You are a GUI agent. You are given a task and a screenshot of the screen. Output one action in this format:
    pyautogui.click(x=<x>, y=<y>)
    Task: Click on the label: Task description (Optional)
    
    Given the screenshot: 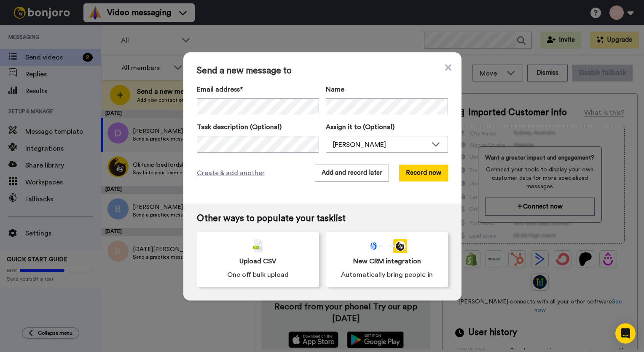 What is the action you would take?
    pyautogui.click(x=258, y=127)
    